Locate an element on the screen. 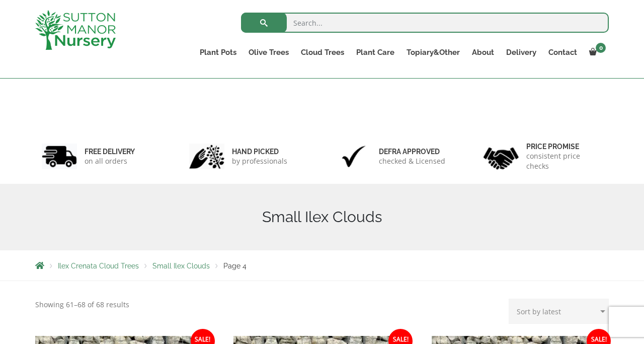 The height and width of the screenshot is (344, 644). a: 0 is located at coordinates (595, 52).